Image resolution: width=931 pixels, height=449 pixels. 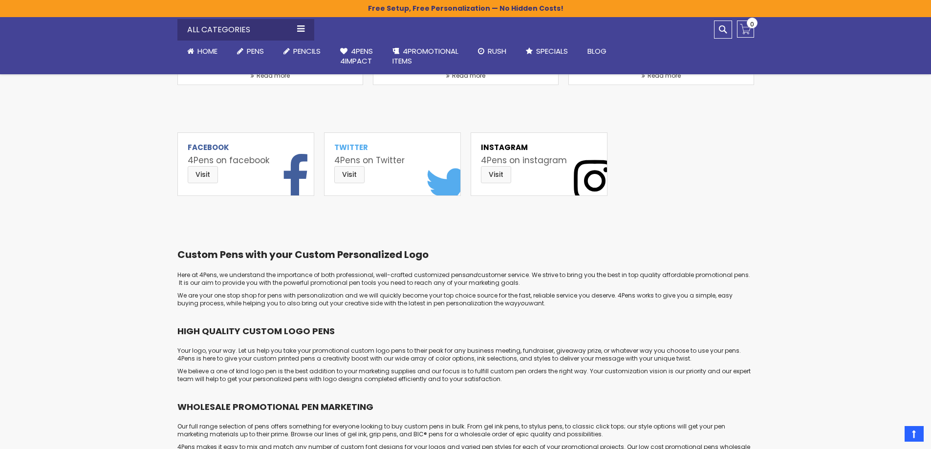 I want to click on span: Blog, so click(x=597, y=51).